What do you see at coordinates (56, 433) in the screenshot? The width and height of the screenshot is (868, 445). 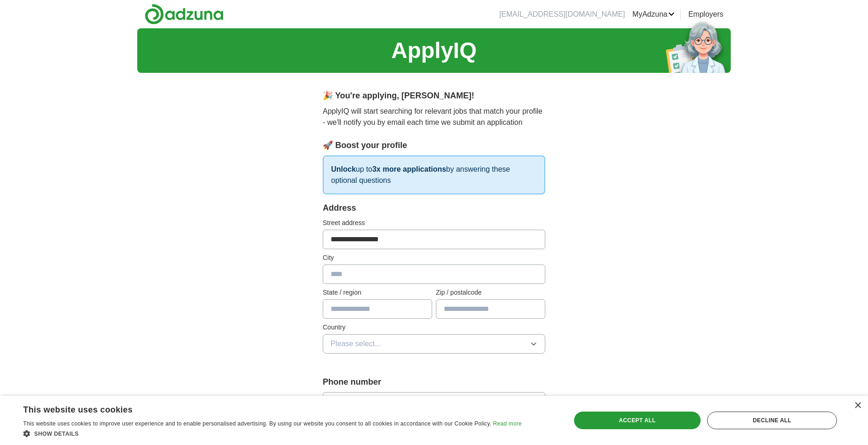 I see `span: Show details` at bounding box center [56, 433].